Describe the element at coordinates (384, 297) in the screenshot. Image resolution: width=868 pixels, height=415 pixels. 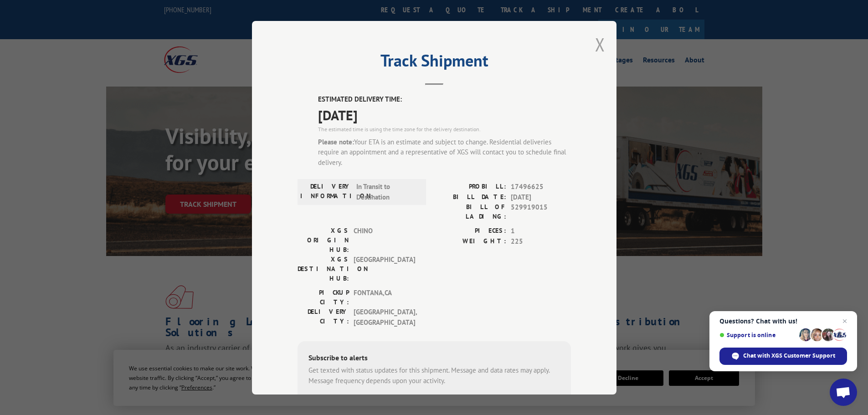
I see `span: FONTANA , CA` at that location.